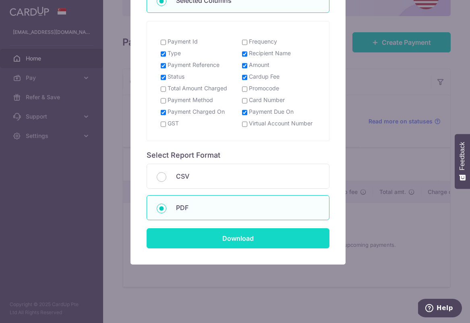  I want to click on span: Help, so click(27, 9).